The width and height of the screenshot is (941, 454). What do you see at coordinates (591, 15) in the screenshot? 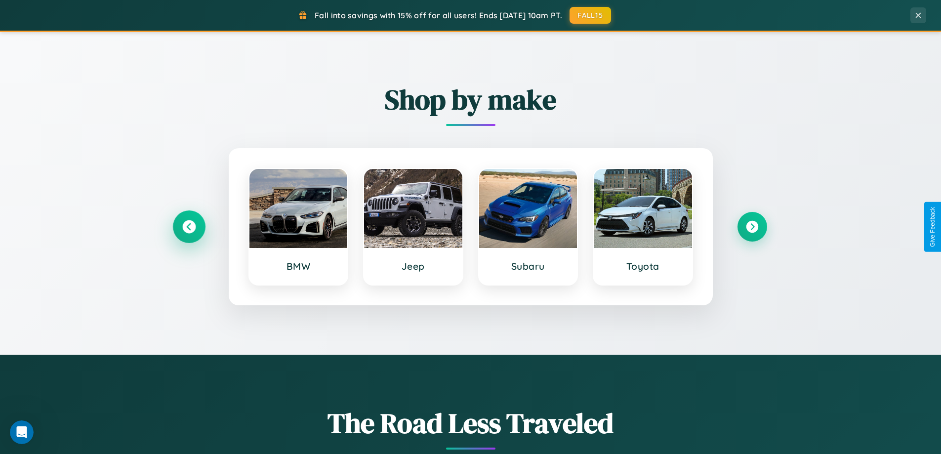
I see `button: FALL15` at bounding box center [591, 15].